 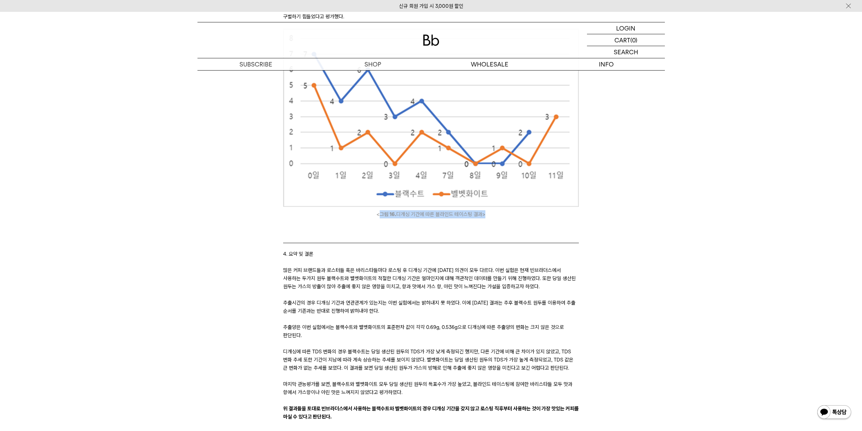 I want to click on img: 19_160243.png, so click(x=431, y=118).